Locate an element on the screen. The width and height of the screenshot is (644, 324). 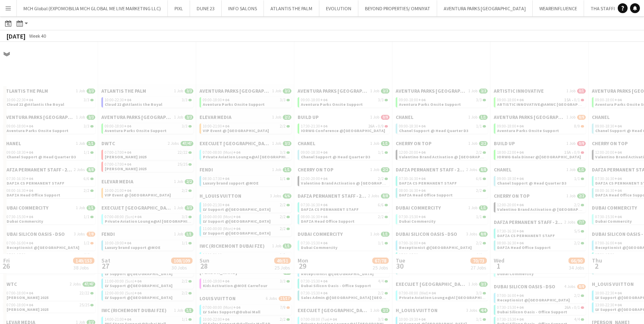
button: DUNE 23 is located at coordinates (206, 8).